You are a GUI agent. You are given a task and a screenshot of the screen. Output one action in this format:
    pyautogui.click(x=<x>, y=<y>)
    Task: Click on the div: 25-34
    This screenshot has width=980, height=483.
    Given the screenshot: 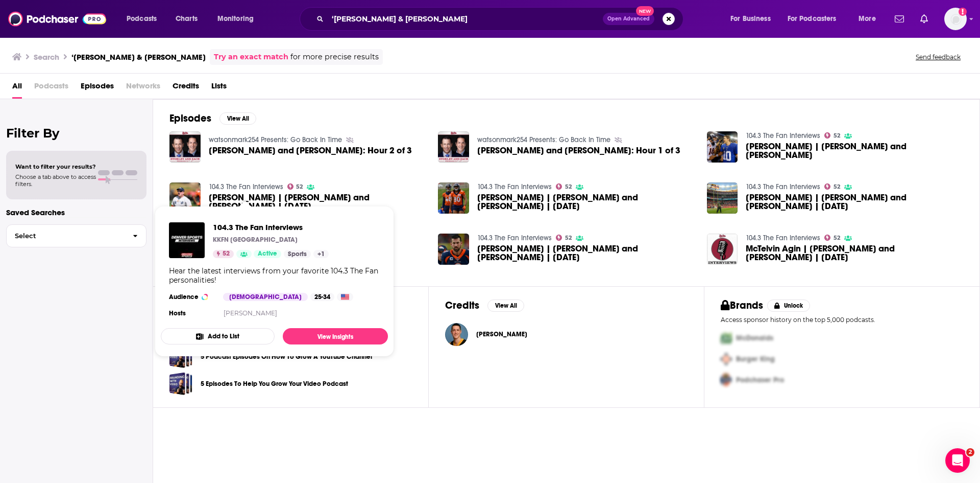 What is the action you would take?
    pyautogui.click(x=322, y=297)
    